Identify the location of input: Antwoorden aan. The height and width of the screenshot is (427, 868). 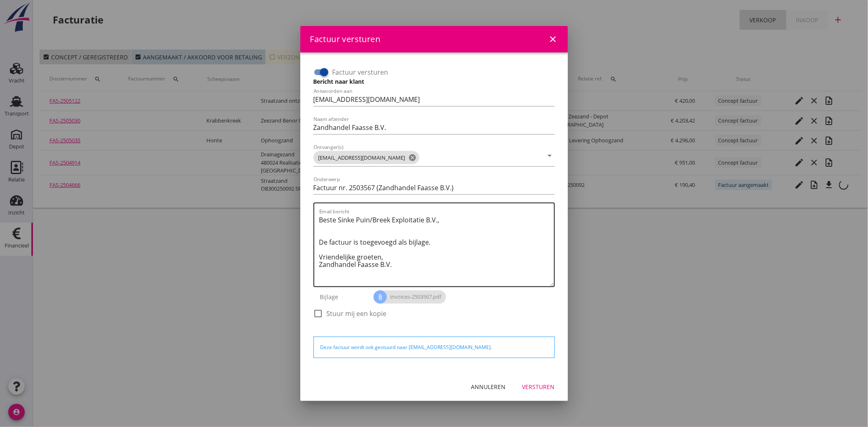
(434, 99).